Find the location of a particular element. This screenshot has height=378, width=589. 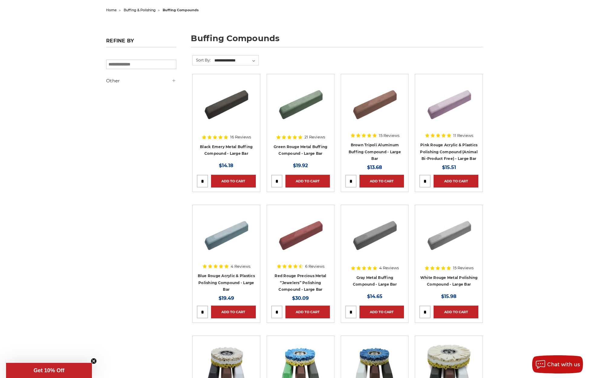

span: $14.65 is located at coordinates (375, 296).